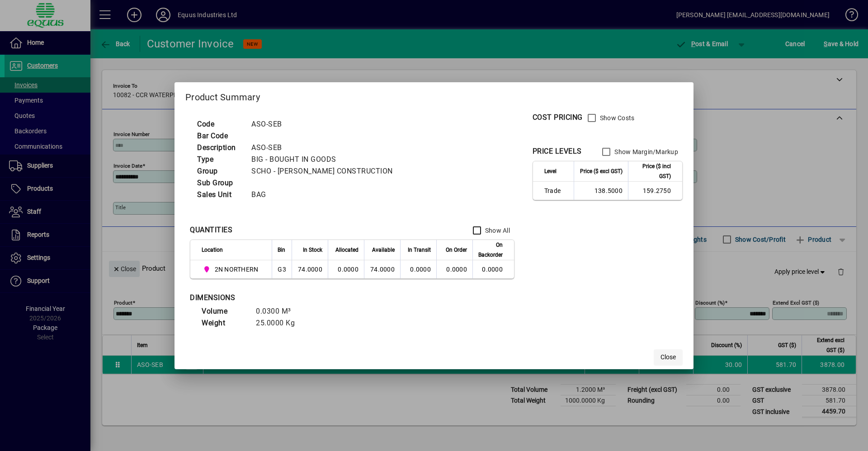  I want to click on span: Bin, so click(281, 250).